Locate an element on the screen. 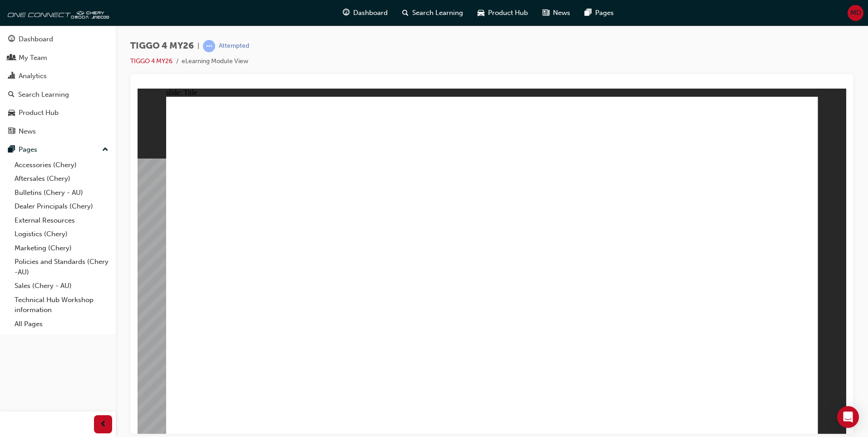 The image size is (868, 437). span: Product Hub is located at coordinates (508, 13).